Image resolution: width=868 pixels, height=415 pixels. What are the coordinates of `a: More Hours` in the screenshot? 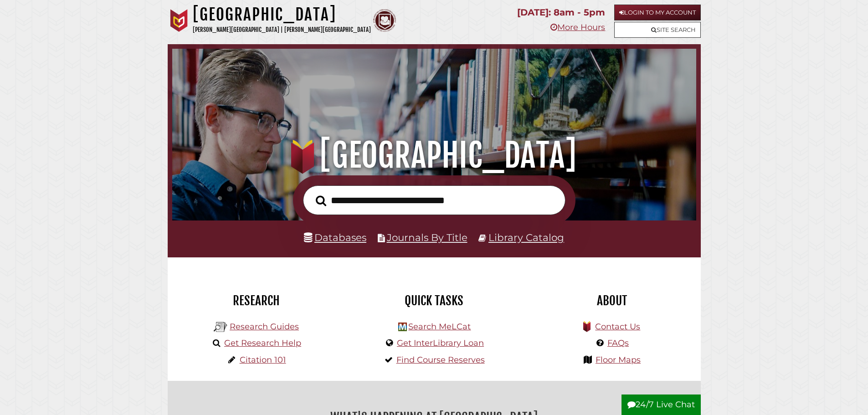 It's located at (578, 27).